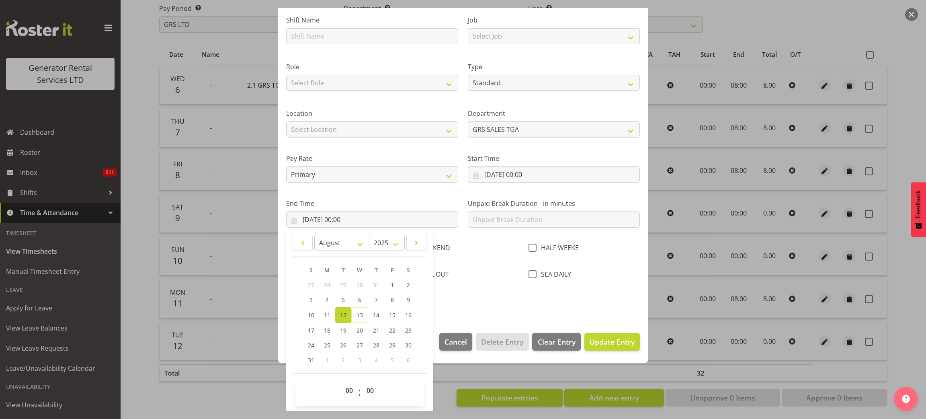  What do you see at coordinates (311, 315) in the screenshot?
I see `a: 10` at bounding box center [311, 315].